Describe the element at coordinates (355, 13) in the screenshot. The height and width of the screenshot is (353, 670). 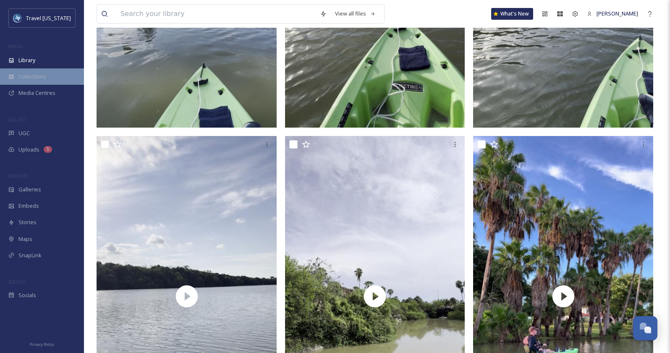
I see `a: View all files` at that location.